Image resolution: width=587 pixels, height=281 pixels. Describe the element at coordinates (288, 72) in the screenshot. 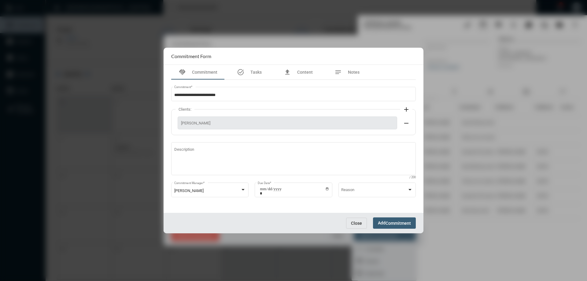

I see `mat-icon: file_upload` at that location.